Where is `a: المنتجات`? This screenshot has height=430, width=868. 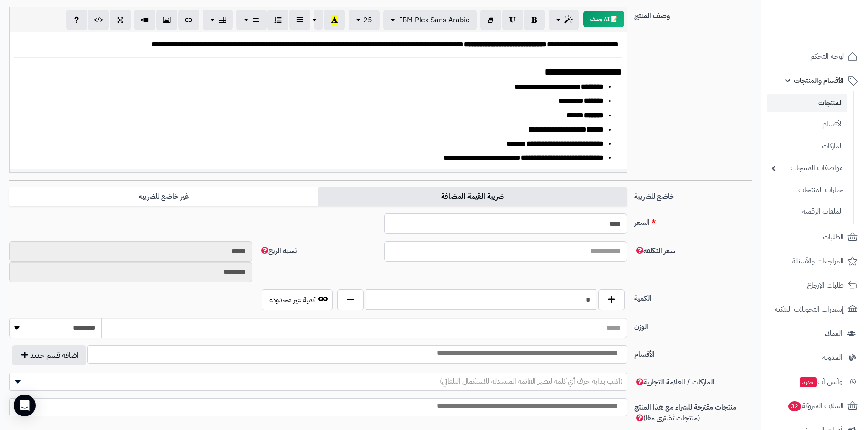 a: المنتجات is located at coordinates (807, 103).